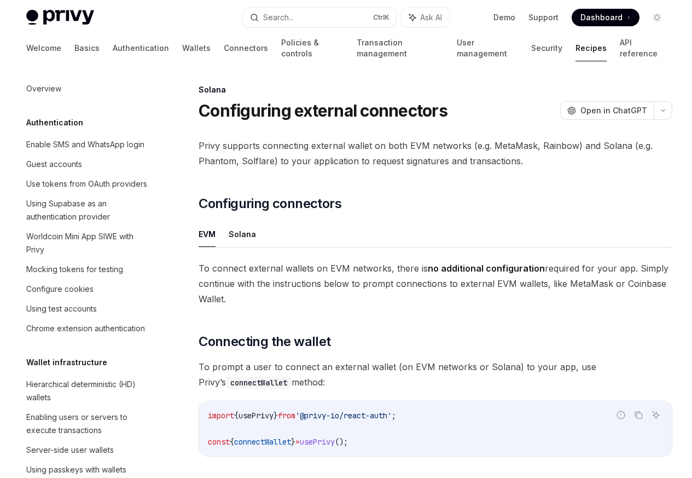 The image size is (692, 478). What do you see at coordinates (431, 18) in the screenshot?
I see `span: Ask AI` at bounding box center [431, 18].